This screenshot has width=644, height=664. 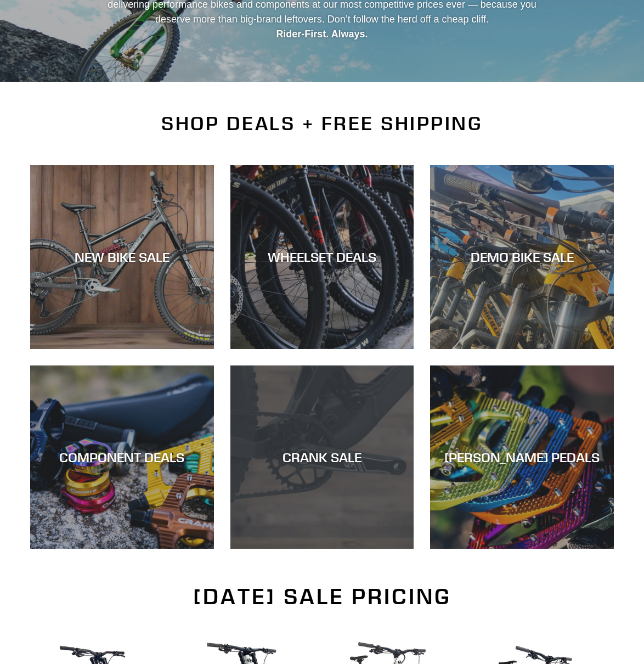 I want to click on strong: Rider-First. Always., so click(x=321, y=34).